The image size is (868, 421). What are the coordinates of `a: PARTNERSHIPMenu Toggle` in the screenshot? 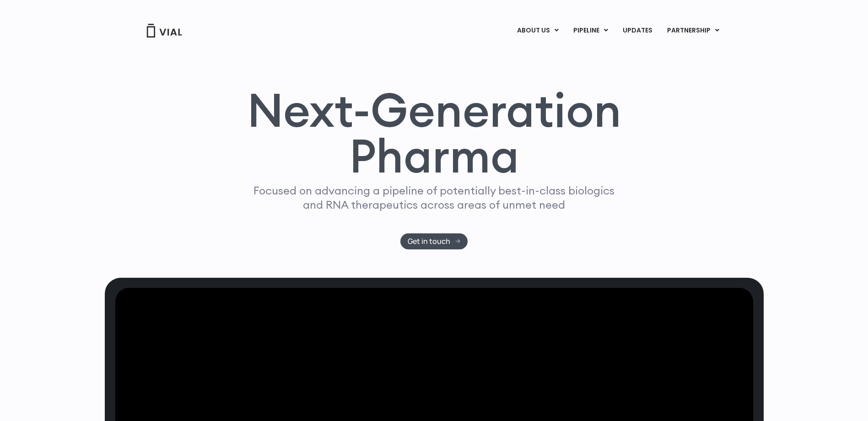 It's located at (693, 31).